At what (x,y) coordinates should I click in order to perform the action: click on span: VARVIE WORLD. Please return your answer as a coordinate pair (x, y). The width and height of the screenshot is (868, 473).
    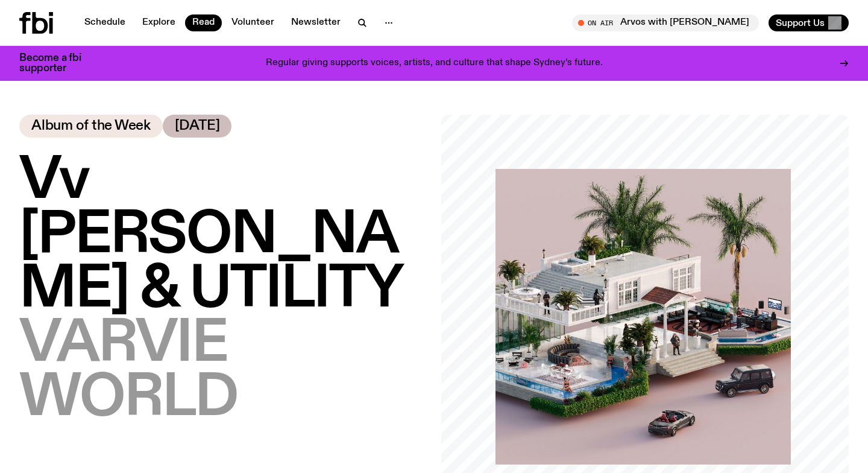
    Looking at the image, I should click on (128, 371).